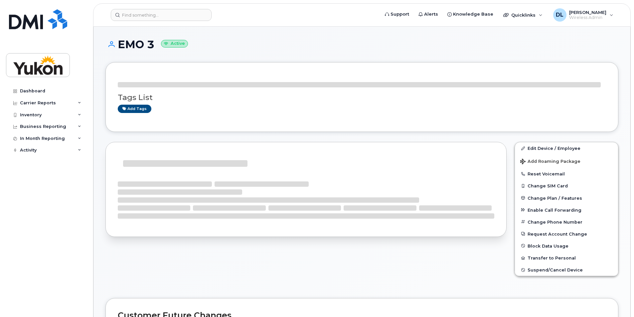 This screenshot has width=634, height=317. Describe the element at coordinates (566, 174) in the screenshot. I see `button: Reset Voicemail` at that location.